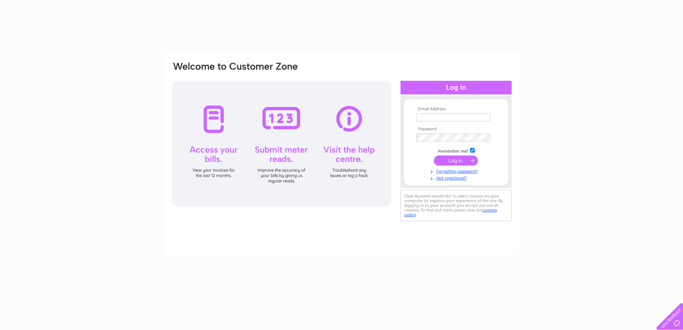 This screenshot has height=330, width=683. I want to click on th: Email Address:, so click(456, 109).